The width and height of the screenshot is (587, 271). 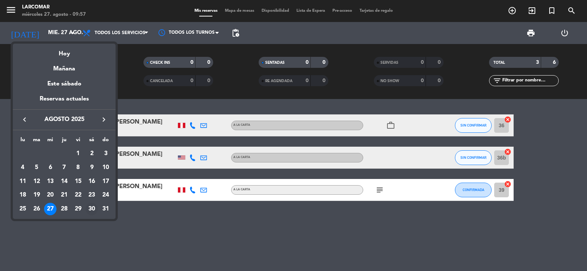 I want to click on td: 29 de agosto de 2025, so click(x=78, y=209).